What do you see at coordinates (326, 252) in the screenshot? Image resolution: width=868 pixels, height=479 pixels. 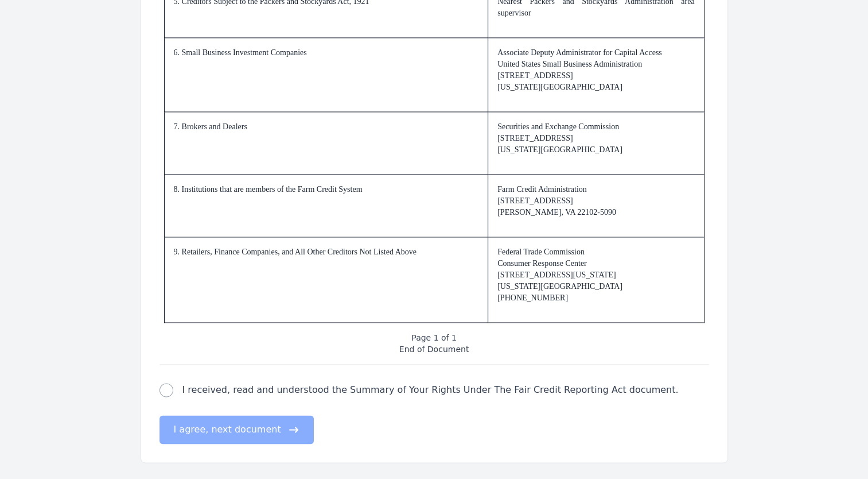 I see `p: 9. Retailers, Finance Companies, and All Other Creditors Not Listed Above` at bounding box center [326, 252].